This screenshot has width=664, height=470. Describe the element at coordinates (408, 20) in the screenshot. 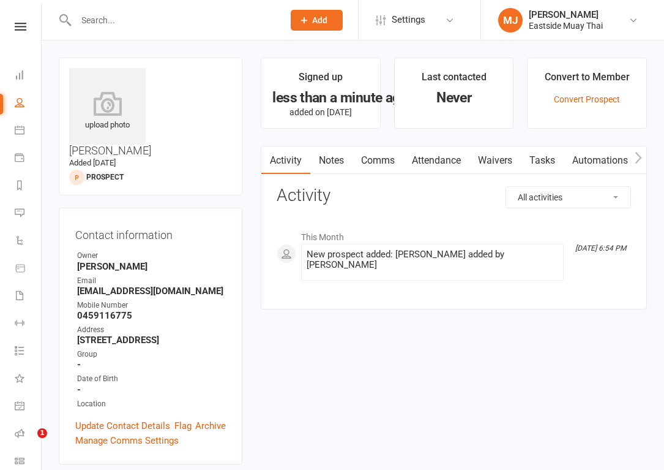

I see `span: Settings` at that location.